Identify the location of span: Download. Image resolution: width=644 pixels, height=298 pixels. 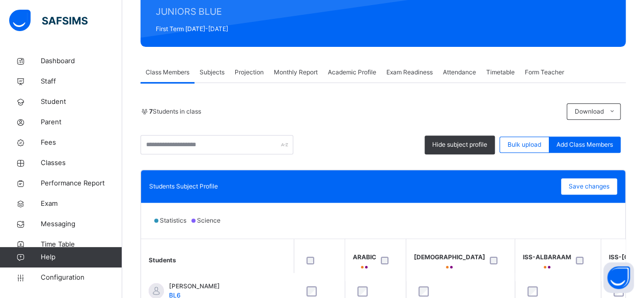
(589, 111).